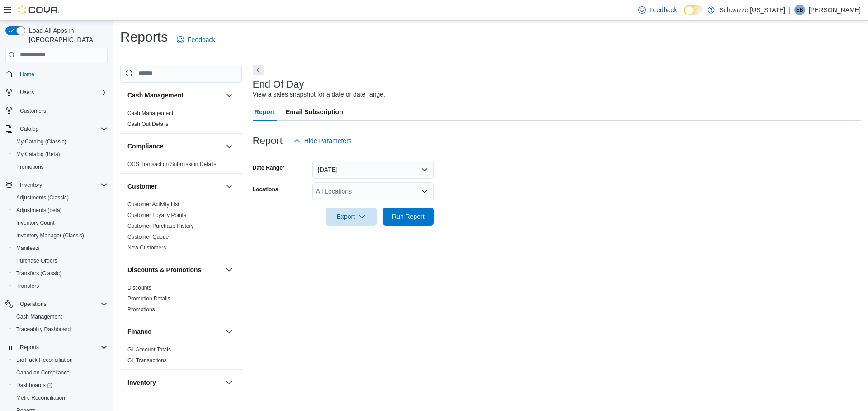 This screenshot has width=868, height=411. I want to click on h1: Reports, so click(144, 37).